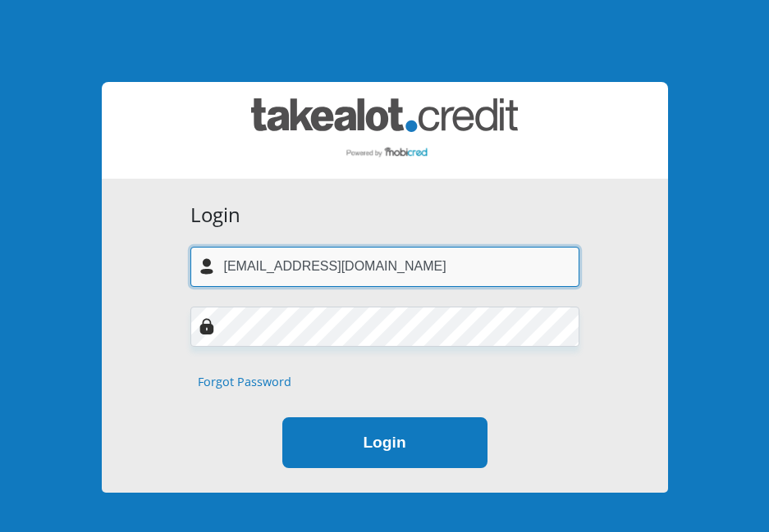 This screenshot has height=532, width=769. Describe the element at coordinates (384, 131) in the screenshot. I see `img: takealot_credit logo` at that location.